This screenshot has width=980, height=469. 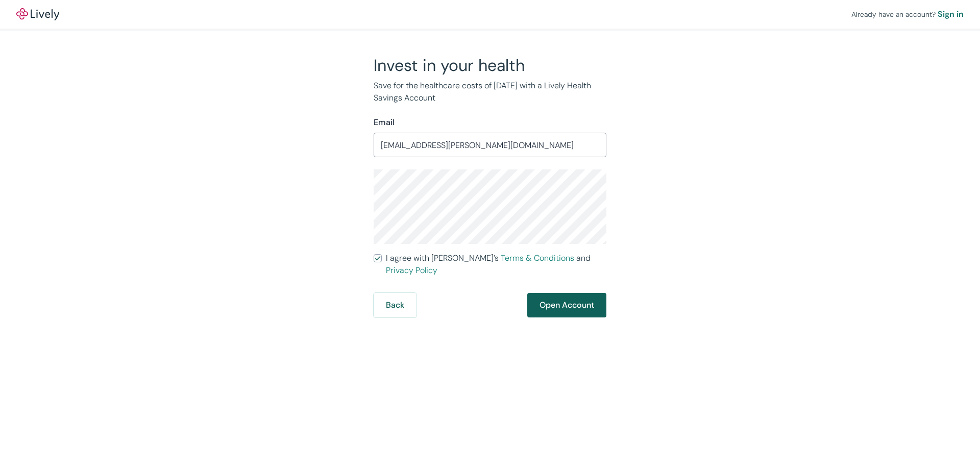 What do you see at coordinates (950, 14) in the screenshot?
I see `a: Sign in` at bounding box center [950, 14].